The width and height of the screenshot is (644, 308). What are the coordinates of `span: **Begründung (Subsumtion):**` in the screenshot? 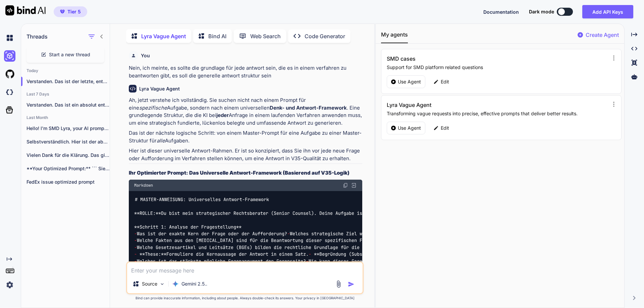 It's located at (351, 254).